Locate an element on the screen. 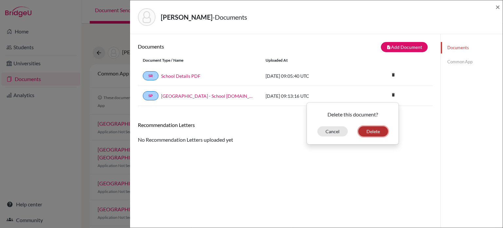  div: Document Type / Name is located at coordinates (199, 60).